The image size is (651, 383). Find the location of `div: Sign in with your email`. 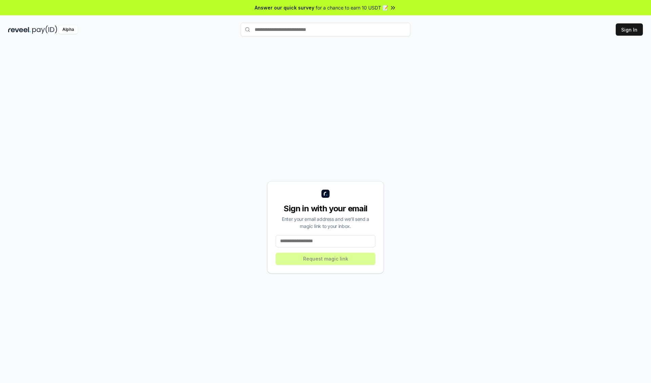

div: Sign in with your email is located at coordinates (326, 209).